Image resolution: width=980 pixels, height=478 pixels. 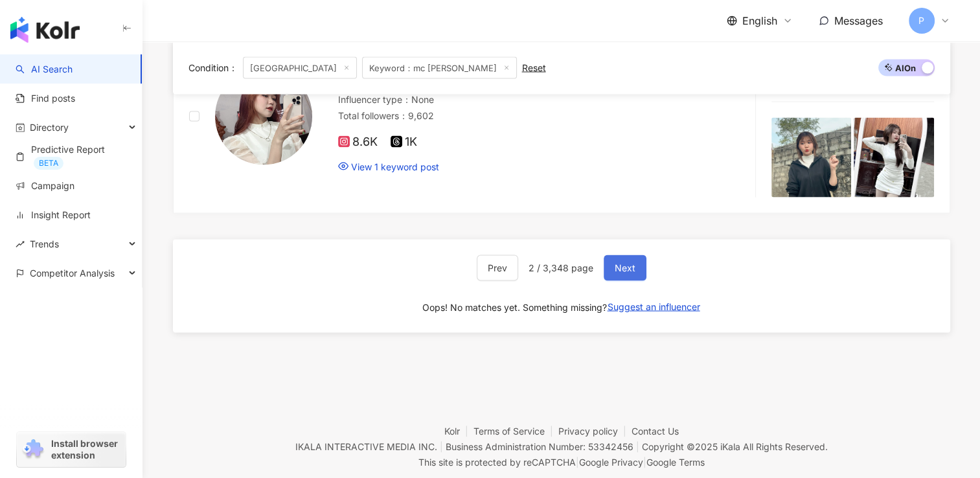 What do you see at coordinates (53, 215) in the screenshot?
I see `a: Insight Report` at bounding box center [53, 215].